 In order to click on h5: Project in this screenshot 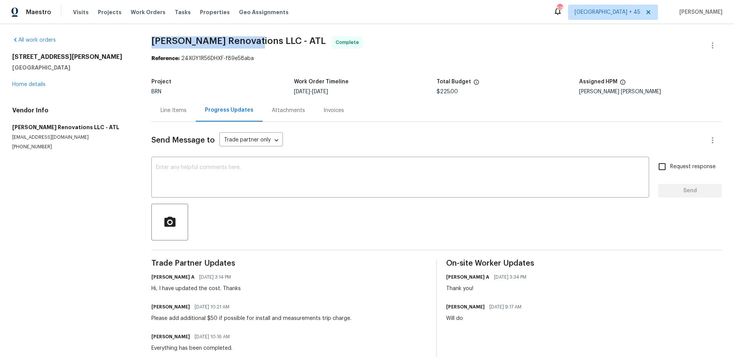, I will do `click(161, 82)`.